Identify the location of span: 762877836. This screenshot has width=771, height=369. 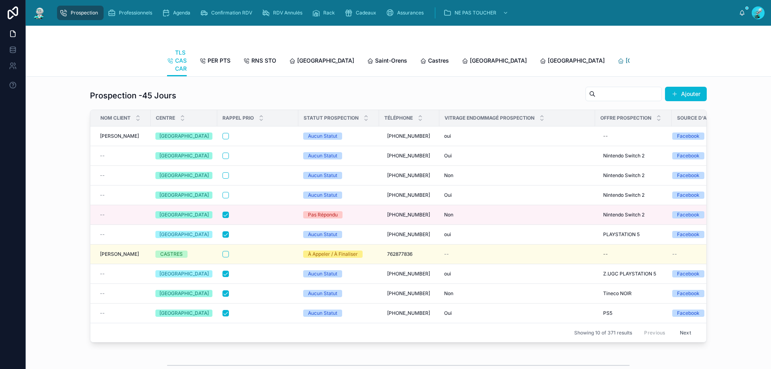
(400, 254).